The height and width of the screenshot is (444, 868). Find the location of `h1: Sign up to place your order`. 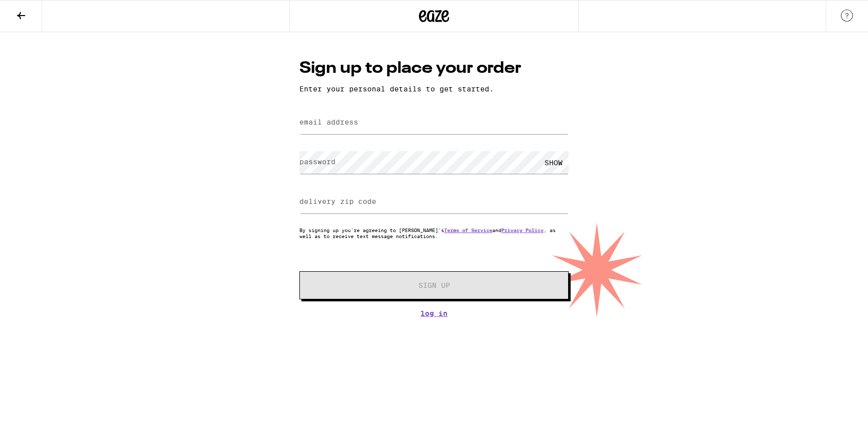

h1: Sign up to place your order is located at coordinates (434, 68).